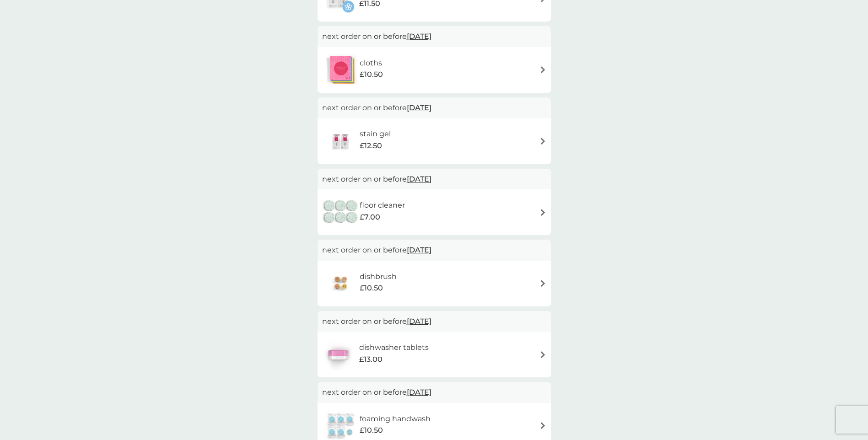  I want to click on span: £13.00, so click(370, 359).